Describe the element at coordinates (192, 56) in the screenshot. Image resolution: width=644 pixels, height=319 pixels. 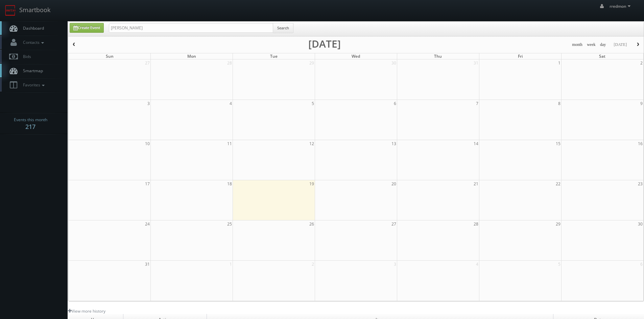
I see `span: Mon` at that location.